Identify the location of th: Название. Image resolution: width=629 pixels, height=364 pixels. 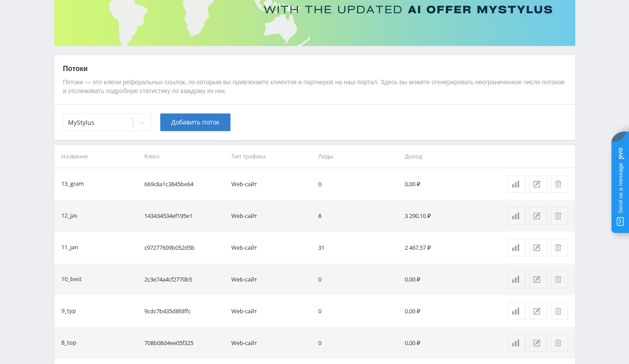
(97, 156).